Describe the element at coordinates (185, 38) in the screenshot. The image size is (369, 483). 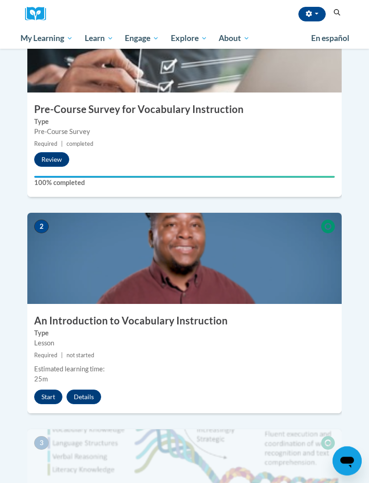
I see `div: Main menu` at that location.